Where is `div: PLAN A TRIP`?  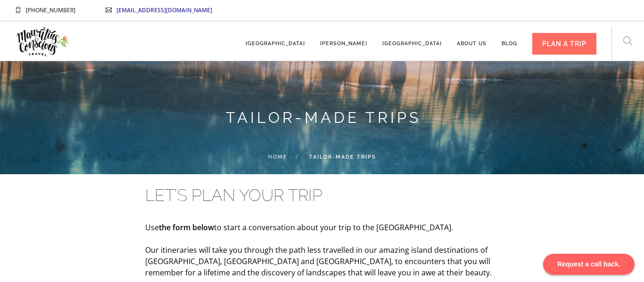 div: PLAN A TRIP is located at coordinates (564, 44).